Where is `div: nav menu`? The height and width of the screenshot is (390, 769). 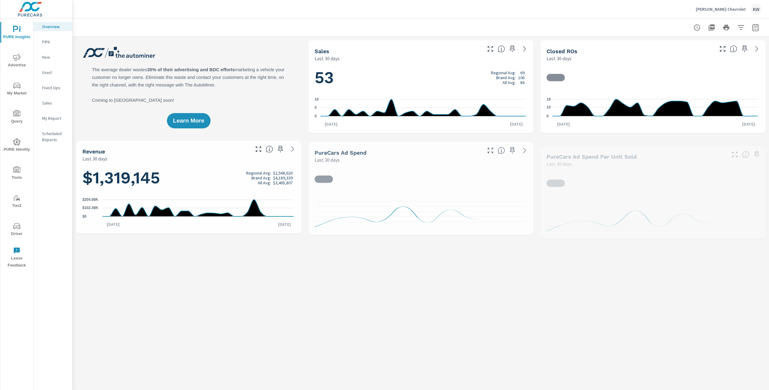 div: nav menu is located at coordinates (17, 145).